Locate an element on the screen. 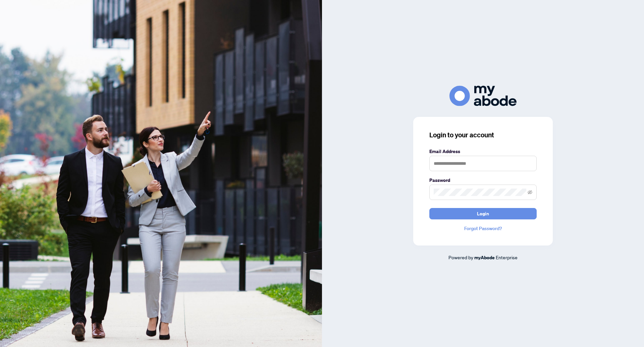 Image resolution: width=644 pixels, height=347 pixels. label: Password is located at coordinates (483, 180).